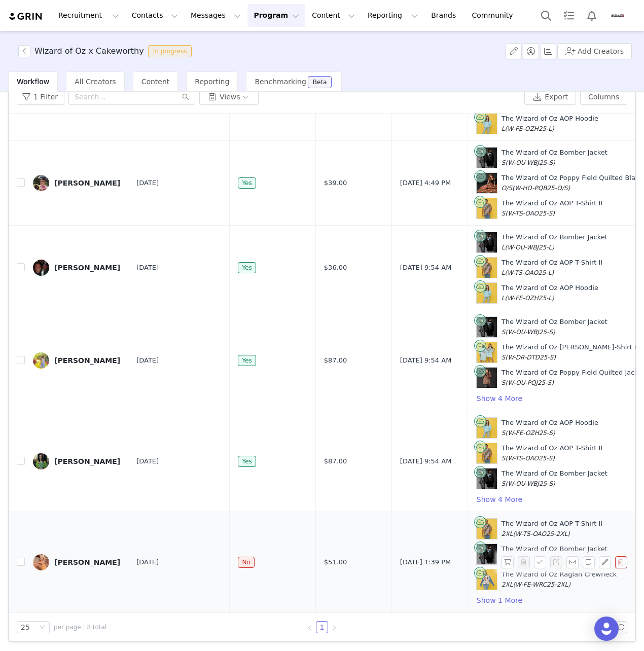 The image size is (644, 651). What do you see at coordinates (550, 97) in the screenshot?
I see `button: Export` at bounding box center [550, 97].